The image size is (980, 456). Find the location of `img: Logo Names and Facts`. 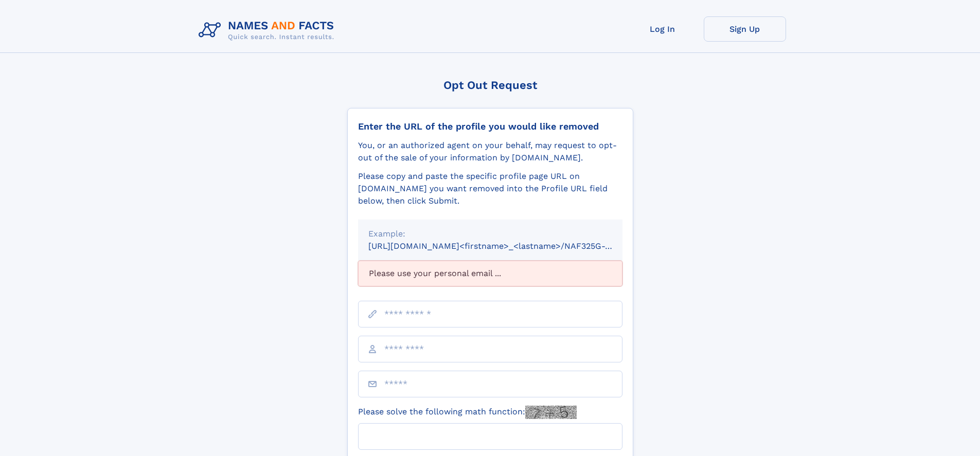

img: Logo Names and Facts is located at coordinates (269, 31).